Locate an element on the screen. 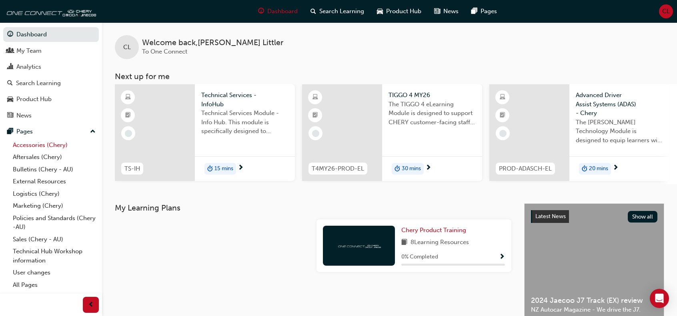 Image resolution: width=677 pixels, height=316 pixels. span: Search Learning is located at coordinates (342, 11).